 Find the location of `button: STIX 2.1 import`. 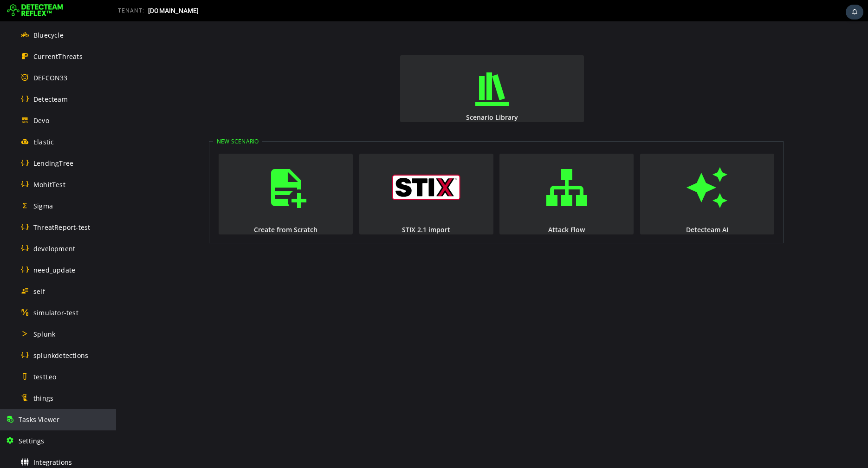

button: STIX 2.1 import is located at coordinates (310, 173).